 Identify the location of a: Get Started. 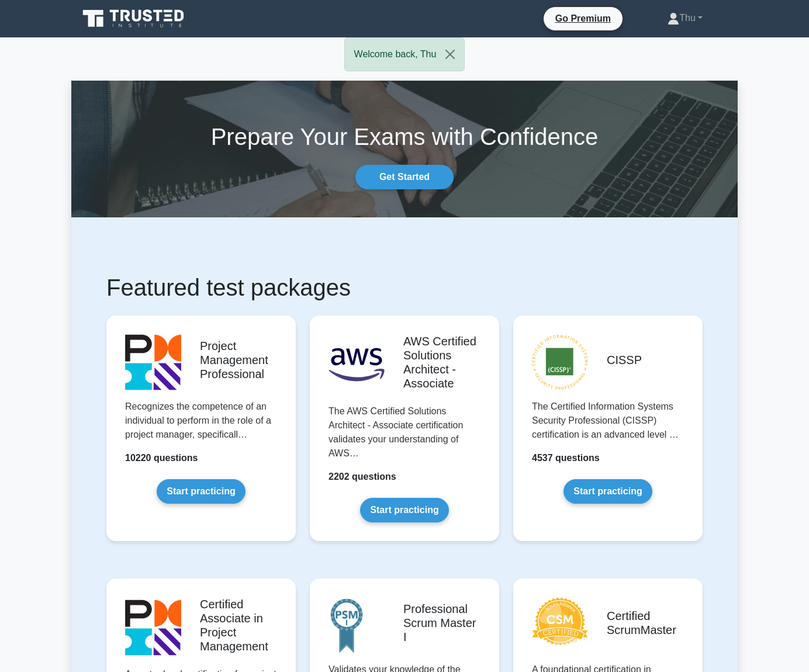
(404, 177).